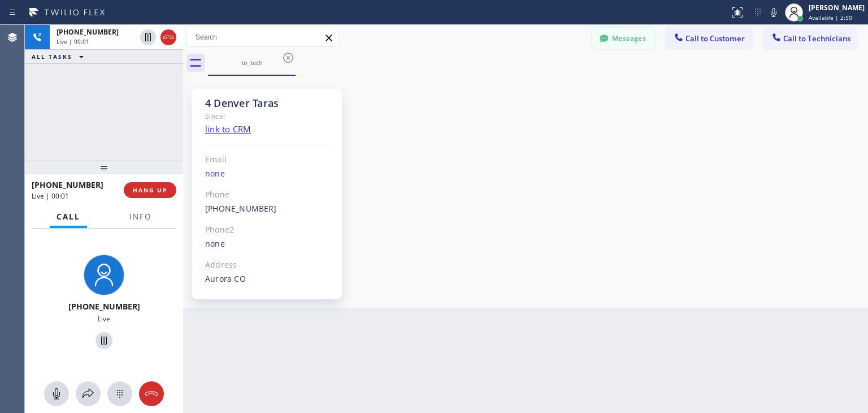 Image resolution: width=868 pixels, height=413 pixels. I want to click on input: Search, so click(263, 38).